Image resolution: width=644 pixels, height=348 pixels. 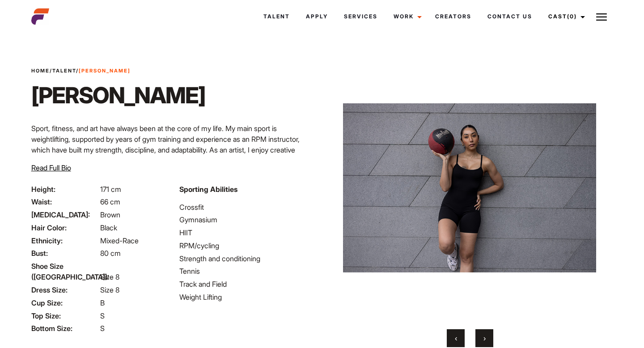 I want to click on span: Next, so click(x=484, y=338).